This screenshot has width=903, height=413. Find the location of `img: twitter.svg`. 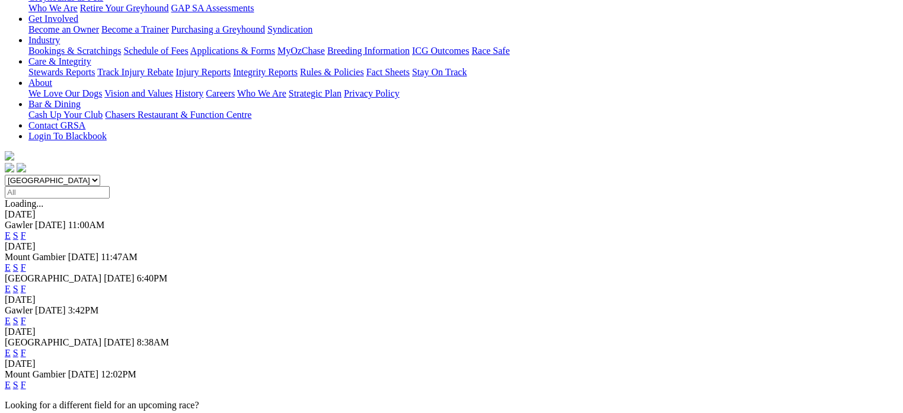

img: twitter.svg is located at coordinates (21, 168).